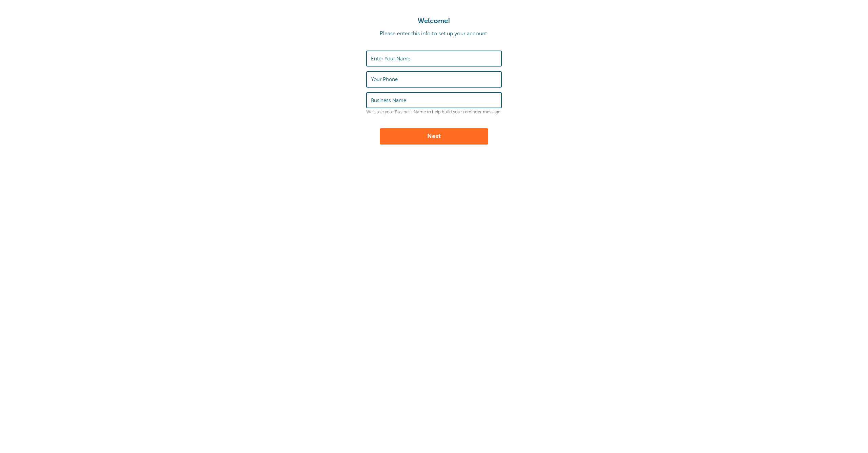  Describe the element at coordinates (434, 137) in the screenshot. I see `button: Next` at that location.